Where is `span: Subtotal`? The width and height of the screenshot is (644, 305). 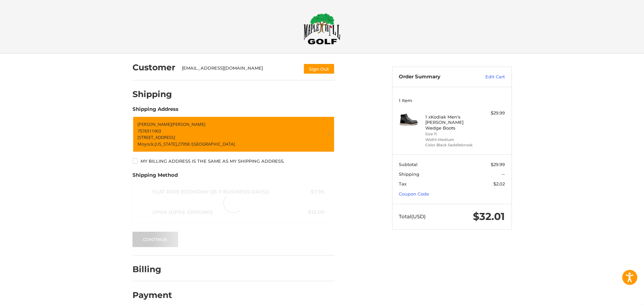
span: Subtotal is located at coordinates (408, 164).